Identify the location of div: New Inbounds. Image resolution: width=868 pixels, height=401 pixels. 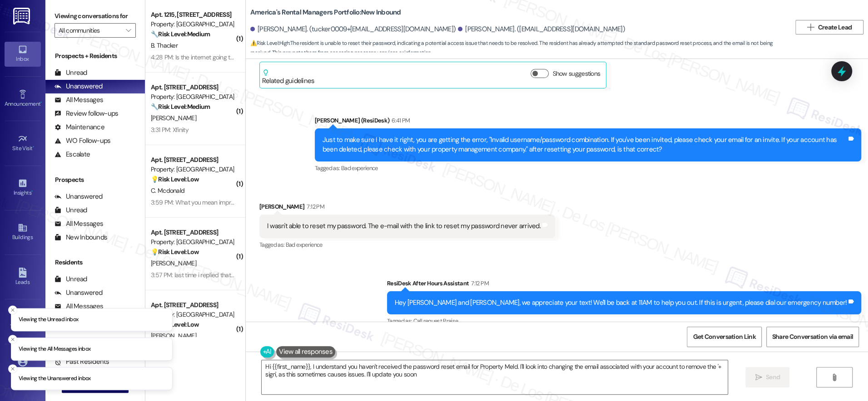
(81, 237).